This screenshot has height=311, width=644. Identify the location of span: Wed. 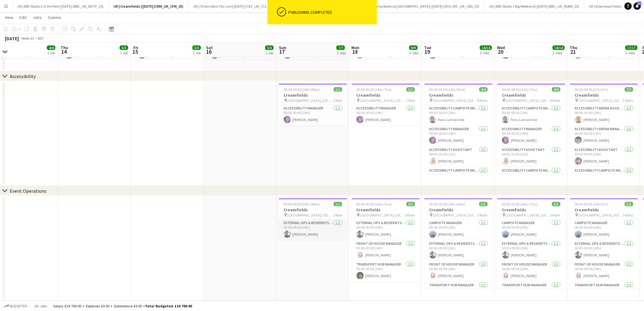
(501, 48).